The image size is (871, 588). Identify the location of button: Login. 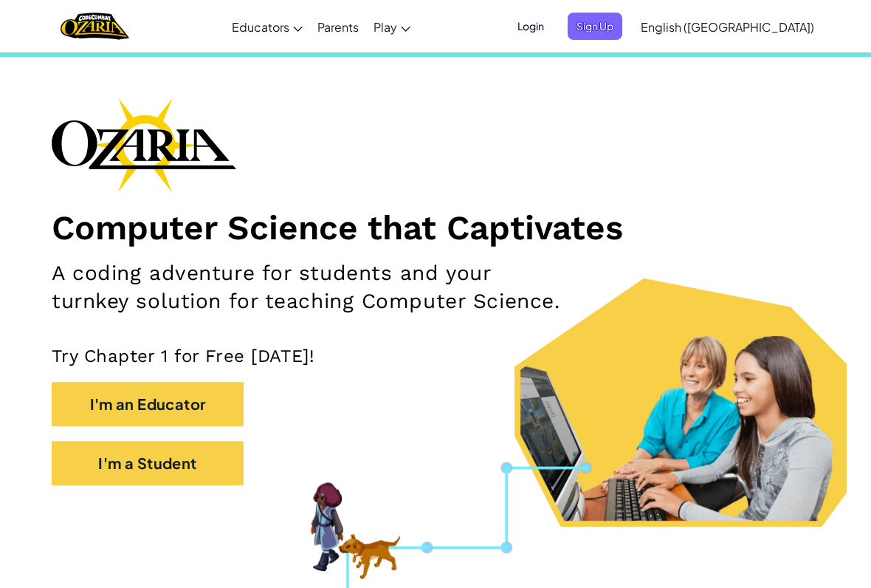
(531, 26).